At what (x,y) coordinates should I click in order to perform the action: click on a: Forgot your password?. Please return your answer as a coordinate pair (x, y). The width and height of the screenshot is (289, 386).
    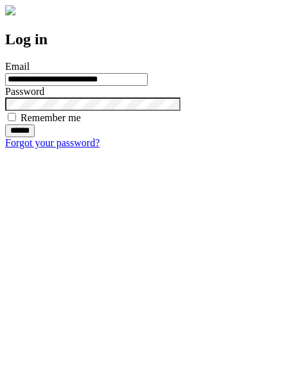
    Looking at the image, I should click on (52, 142).